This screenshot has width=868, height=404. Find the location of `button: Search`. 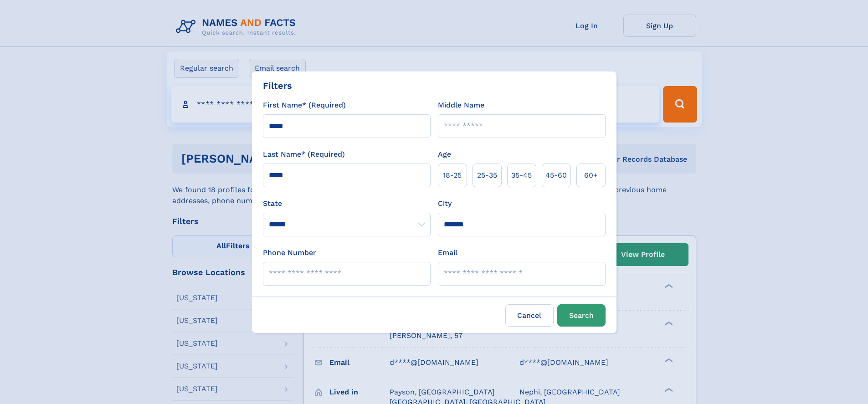

button: Search is located at coordinates (581, 315).